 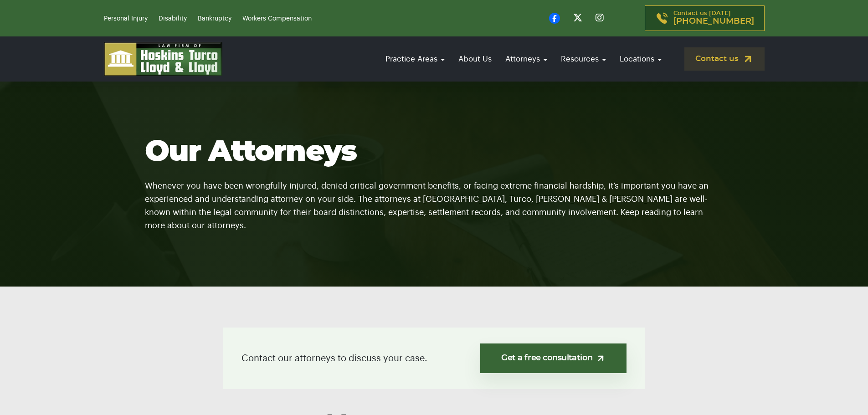 I want to click on a: Workers Compensation, so click(x=277, y=19).